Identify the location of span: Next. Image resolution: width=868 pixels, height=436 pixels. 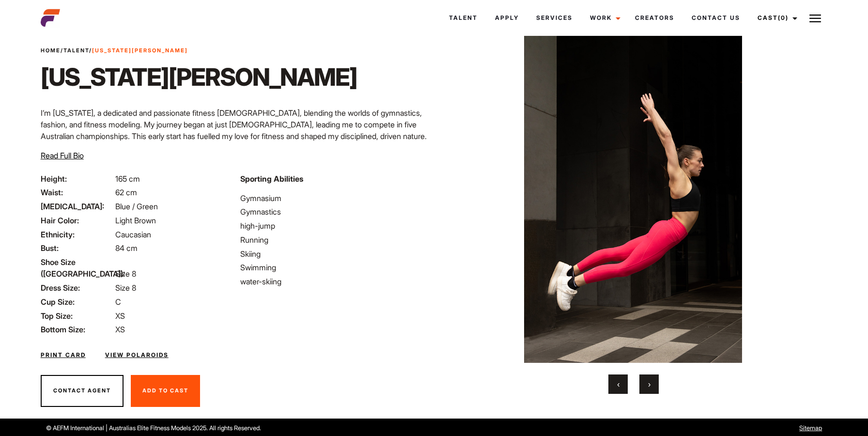
(649, 384).